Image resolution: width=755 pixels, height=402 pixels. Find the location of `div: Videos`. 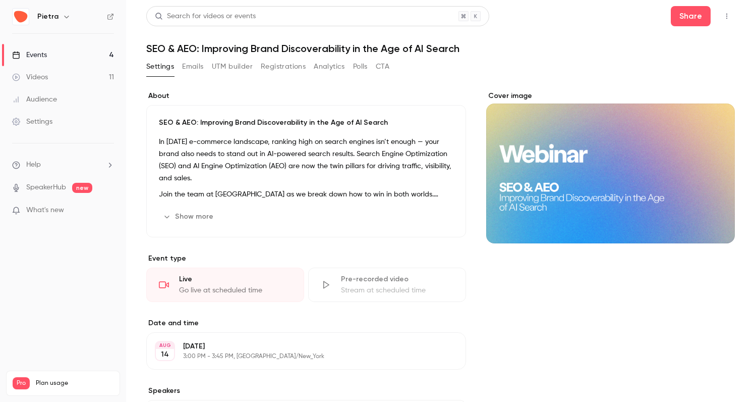

div: Videos is located at coordinates (30, 77).